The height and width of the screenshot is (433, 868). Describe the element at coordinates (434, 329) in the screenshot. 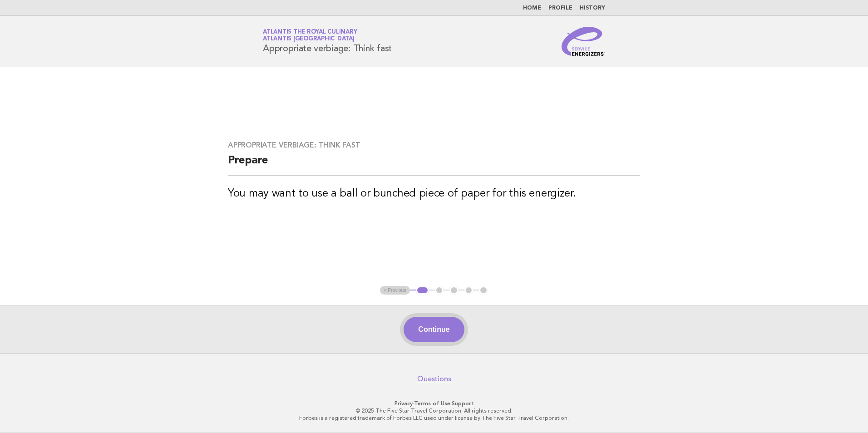

I see `button: Continue` at that location.